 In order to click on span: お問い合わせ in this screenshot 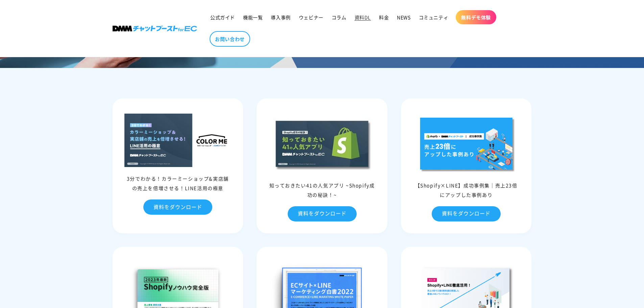, I will do `click(230, 39)`.